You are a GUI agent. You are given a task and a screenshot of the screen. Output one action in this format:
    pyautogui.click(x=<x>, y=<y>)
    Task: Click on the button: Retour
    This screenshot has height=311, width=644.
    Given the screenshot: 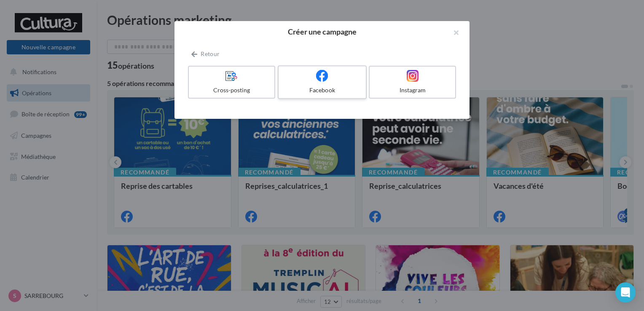 What is the action you would take?
    pyautogui.click(x=205, y=54)
    